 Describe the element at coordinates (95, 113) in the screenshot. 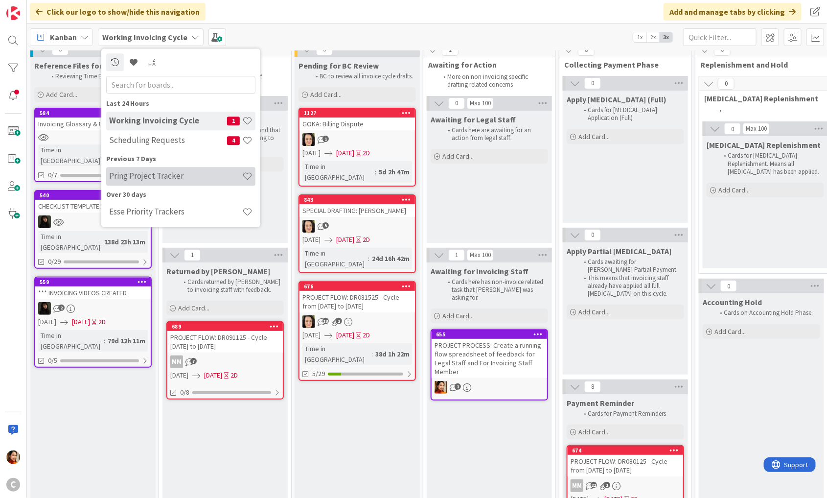

I see `div: 584` at that location.